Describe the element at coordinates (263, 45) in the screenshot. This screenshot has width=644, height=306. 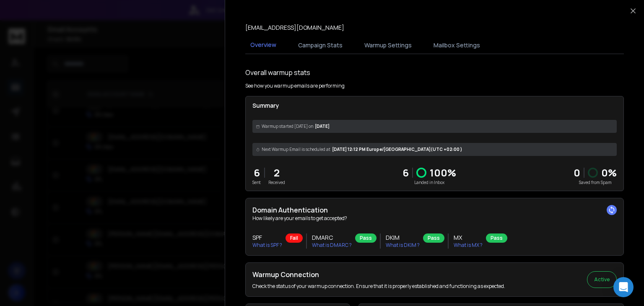
I see `button: Overview` at that location.